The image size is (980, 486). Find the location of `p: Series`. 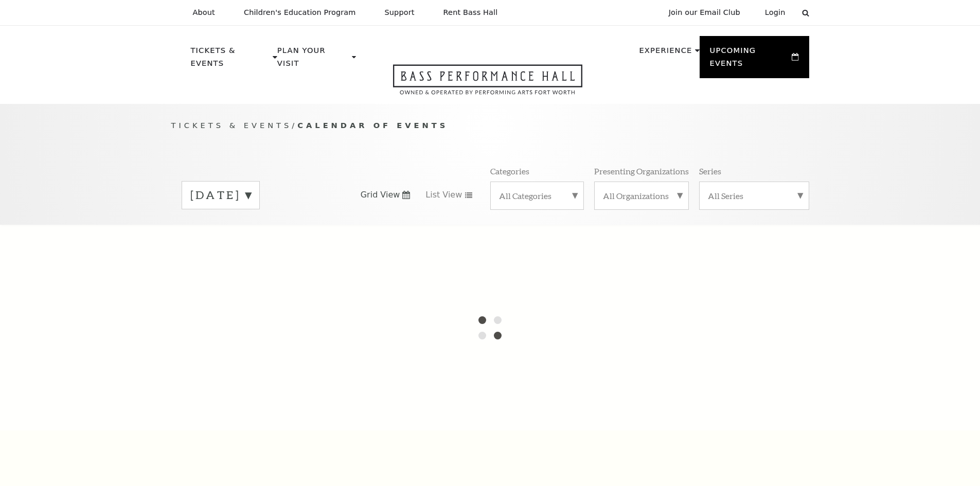

p: Series is located at coordinates (710, 171).